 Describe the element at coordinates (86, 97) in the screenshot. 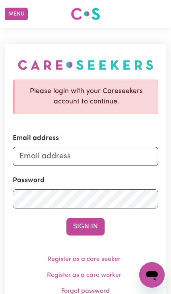

I see `p: Please login with your Careseekers account to continue.` at that location.